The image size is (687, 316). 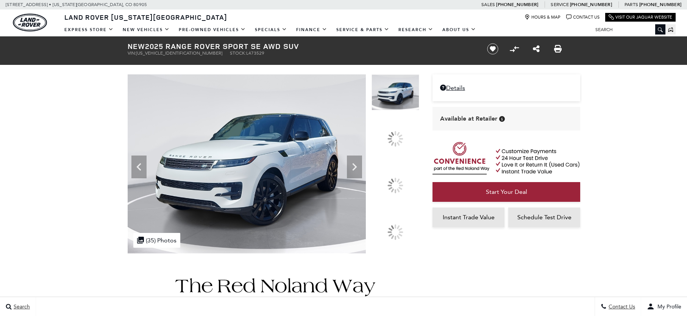 I want to click on a: Specials, so click(x=271, y=30).